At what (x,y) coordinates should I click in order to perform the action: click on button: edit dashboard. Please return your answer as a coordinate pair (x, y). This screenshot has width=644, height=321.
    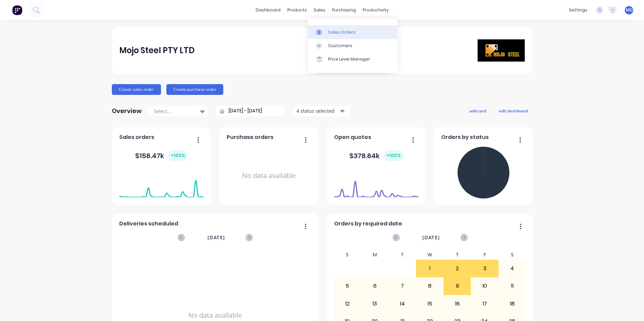
    Looking at the image, I should click on (513, 111).